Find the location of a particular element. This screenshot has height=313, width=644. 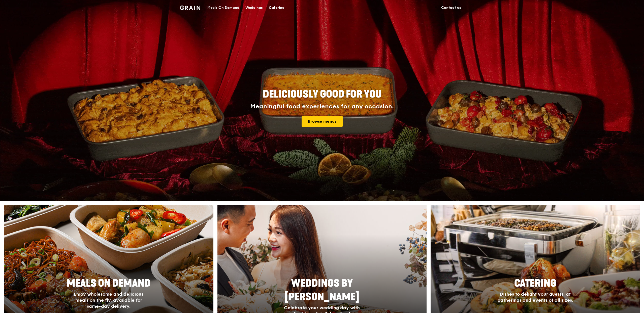

div: Meaningful food experiences for any occasion. is located at coordinates (322, 106).